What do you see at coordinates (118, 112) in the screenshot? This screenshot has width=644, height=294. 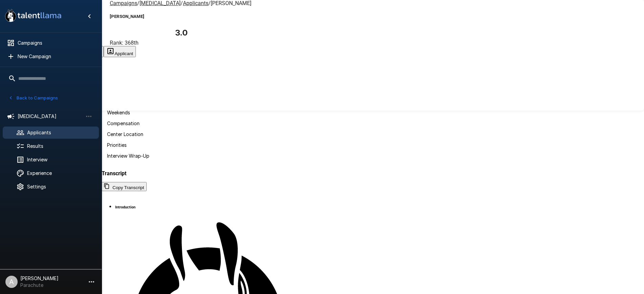 I see `span: Weekends` at bounding box center [118, 112].